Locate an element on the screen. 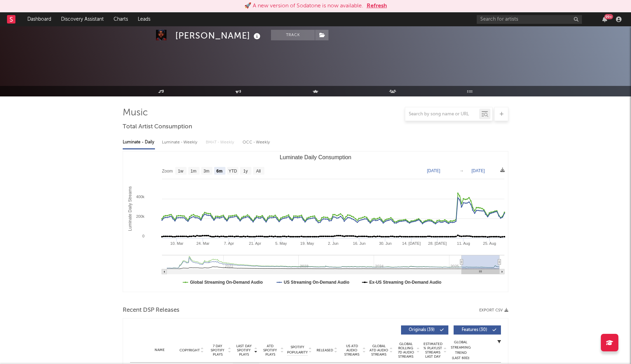 The image size is (631, 364). span: Spotify Popularity is located at coordinates (297, 350).